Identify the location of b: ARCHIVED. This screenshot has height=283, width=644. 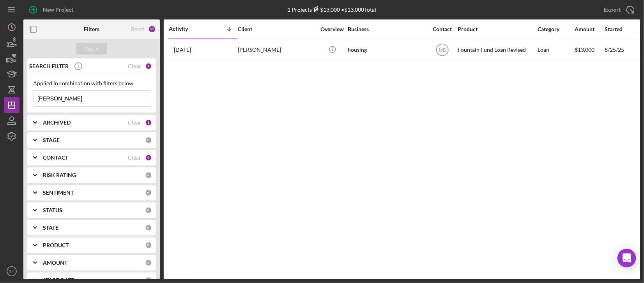
(56, 123).